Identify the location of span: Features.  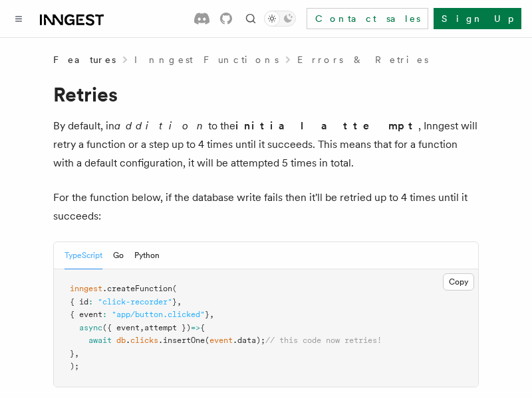
(84, 60).